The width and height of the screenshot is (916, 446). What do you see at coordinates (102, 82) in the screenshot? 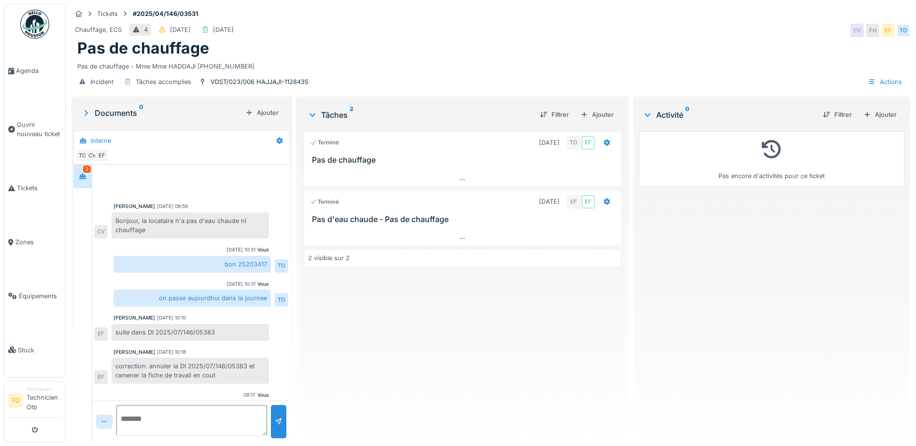
I see `div: Incident` at bounding box center [102, 82].